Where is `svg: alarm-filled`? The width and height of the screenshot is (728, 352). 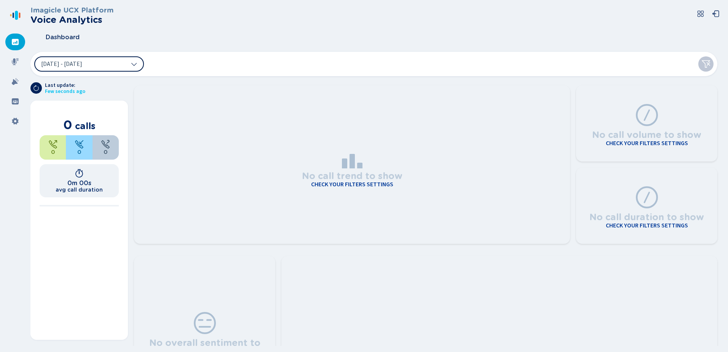 svg: alarm-filled is located at coordinates (15, 82).